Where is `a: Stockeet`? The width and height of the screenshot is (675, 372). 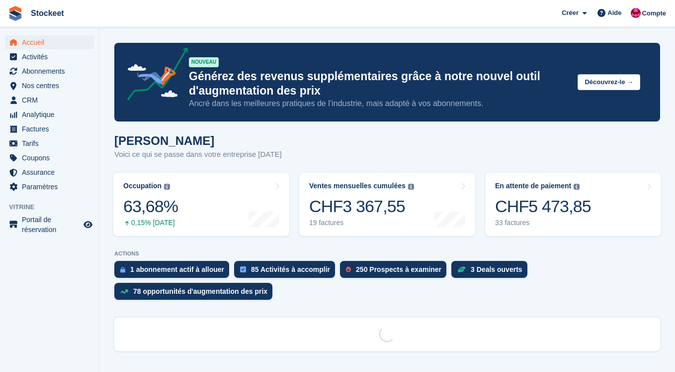
a: Stockeet is located at coordinates (47, 13).